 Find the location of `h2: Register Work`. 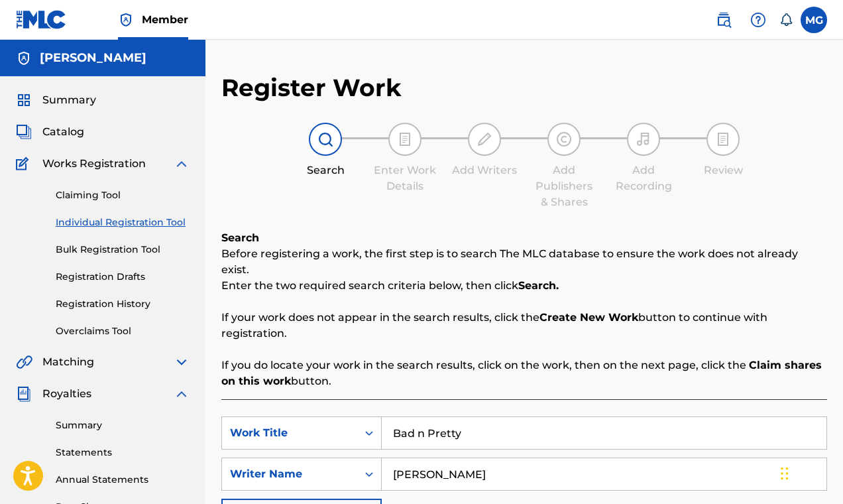

h2: Register Work is located at coordinates (312, 87).